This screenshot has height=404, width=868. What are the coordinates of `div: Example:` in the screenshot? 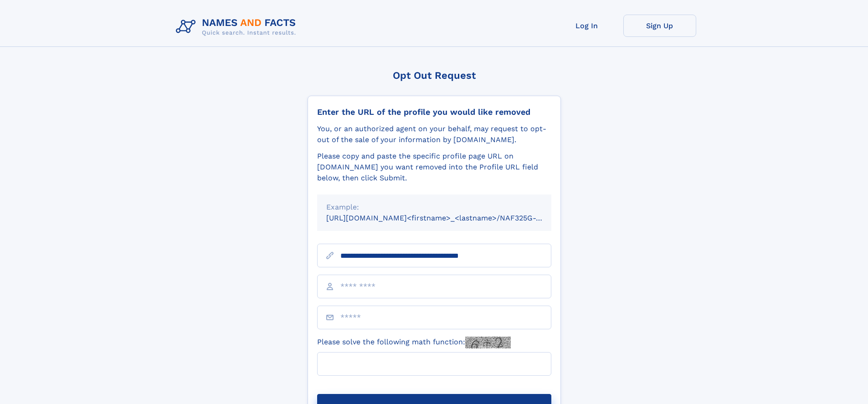 It's located at (434, 207).